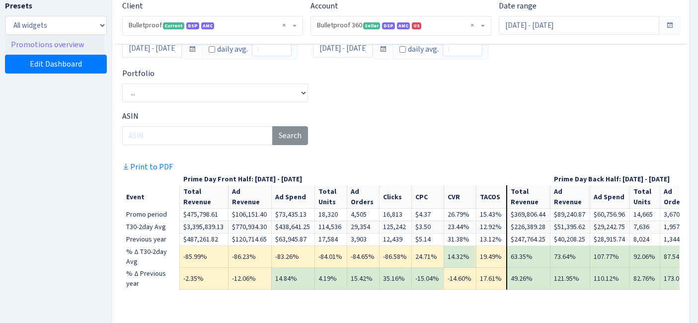  What do you see at coordinates (151, 227) in the screenshot?
I see `td: T30-2day Avg` at bounding box center [151, 227].